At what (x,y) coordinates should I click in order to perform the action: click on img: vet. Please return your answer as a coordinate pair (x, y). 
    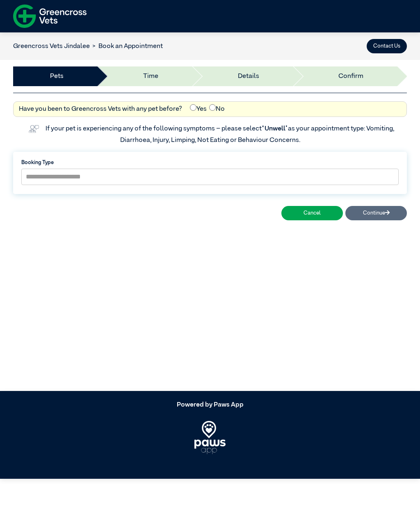
    Looking at the image, I should click on (34, 129).